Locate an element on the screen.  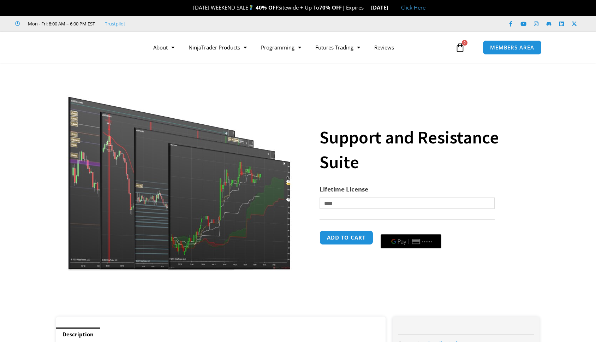
nav: Menu is located at coordinates (300, 47).